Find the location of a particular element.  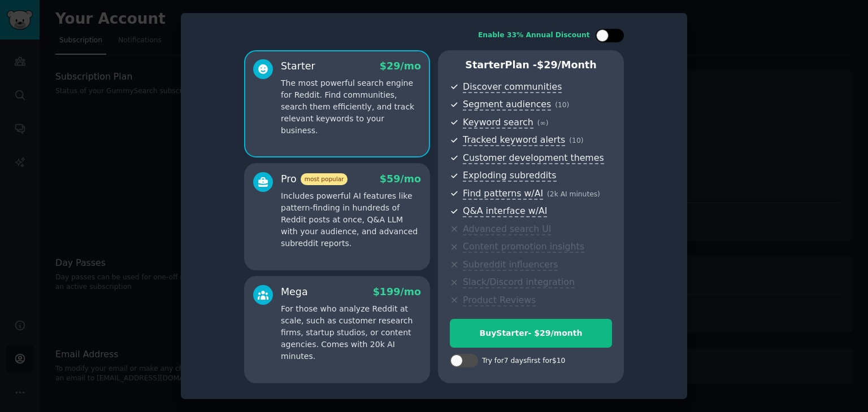

p: The most powerful search engine for Reddit. Find communities, search them efficiently, and track ... is located at coordinates (351, 107).